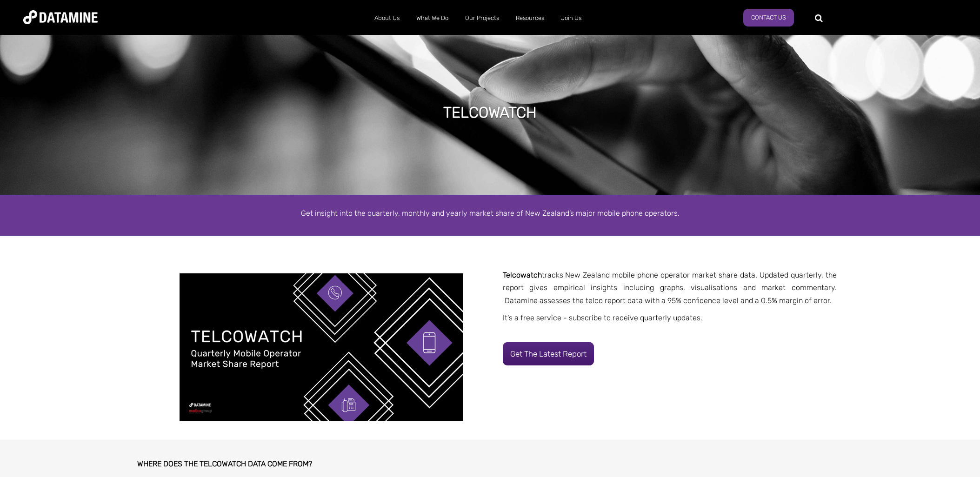 This screenshot has height=477, width=980. I want to click on a: Resources, so click(530, 18).